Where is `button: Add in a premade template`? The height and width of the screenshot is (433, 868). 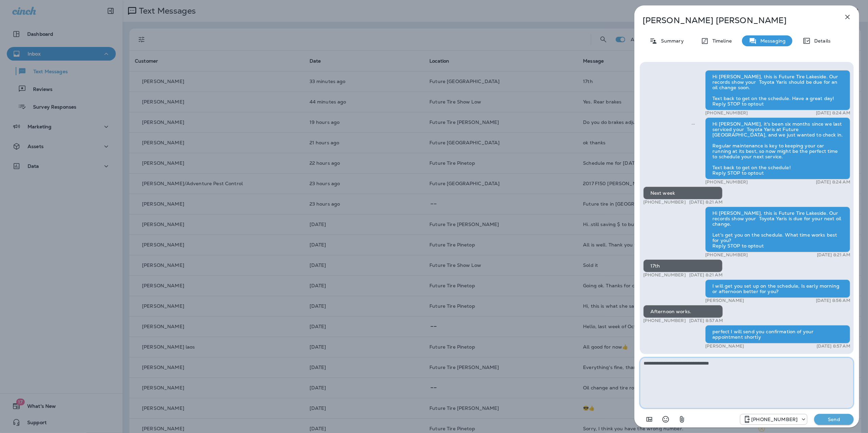 button: Add in a premade template is located at coordinates (649, 420).